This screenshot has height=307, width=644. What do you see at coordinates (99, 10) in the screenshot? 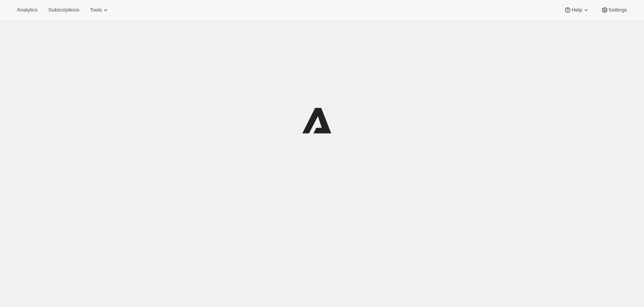
I see `button: Tools` at bounding box center [99, 10].